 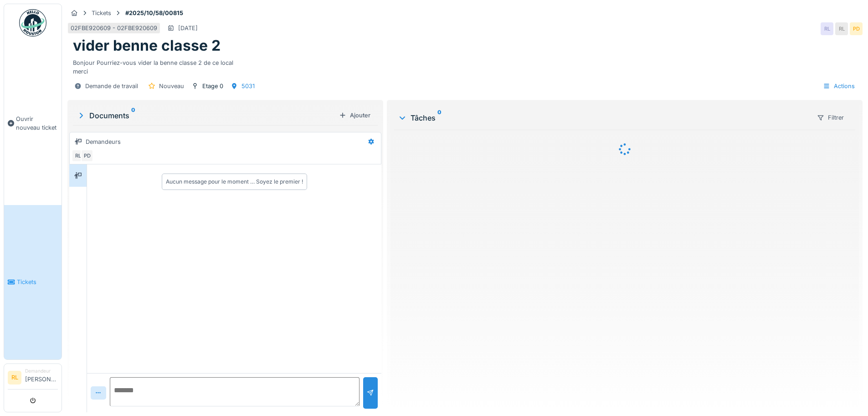 I want to click on div: Bonjour Pourriez-vous vider la benne classe 2 de ce local merci, so click(x=465, y=65).